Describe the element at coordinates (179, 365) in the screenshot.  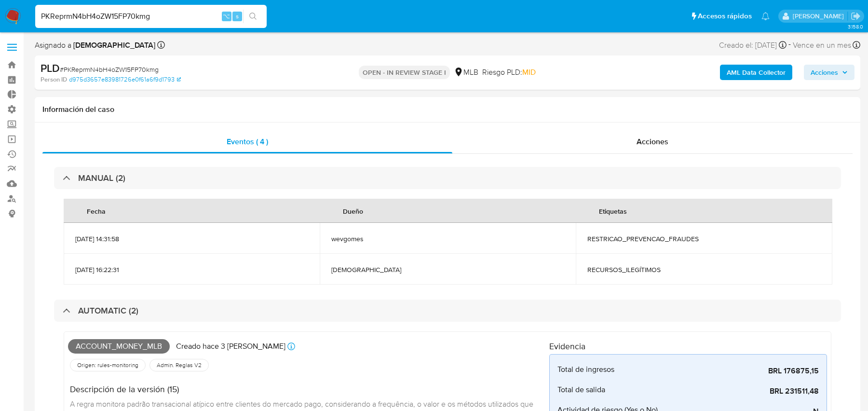
I see `span: Admin. Reglas V2` at that location.